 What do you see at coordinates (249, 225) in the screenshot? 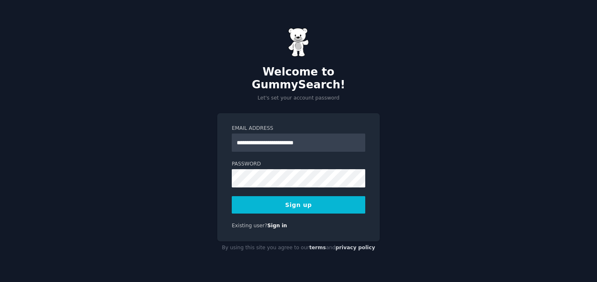
I see `span: Existing user?` at bounding box center [249, 225].